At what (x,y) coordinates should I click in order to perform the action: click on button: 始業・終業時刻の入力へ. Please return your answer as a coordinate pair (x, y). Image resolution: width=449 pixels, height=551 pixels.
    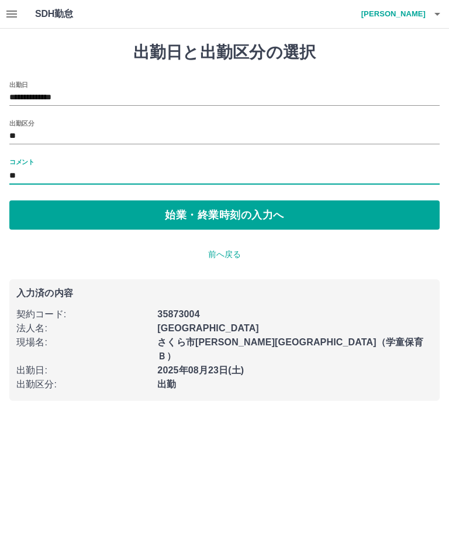
    Looking at the image, I should click on (224, 215).